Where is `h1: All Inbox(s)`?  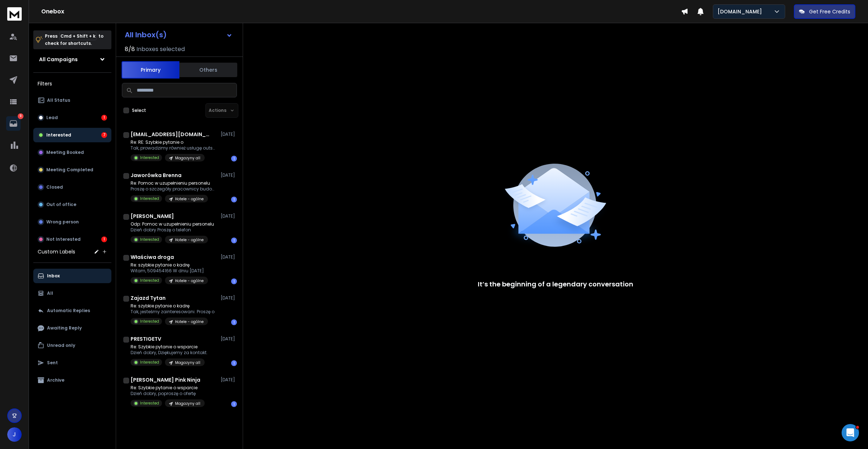 h1: All Inbox(s) is located at coordinates (146, 35).